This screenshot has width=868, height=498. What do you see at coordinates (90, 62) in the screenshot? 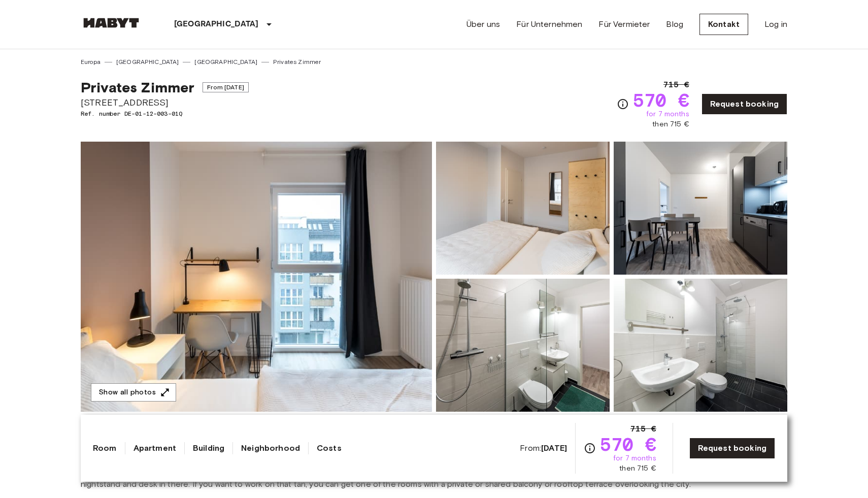
I see `a: Europa` at bounding box center [90, 62].